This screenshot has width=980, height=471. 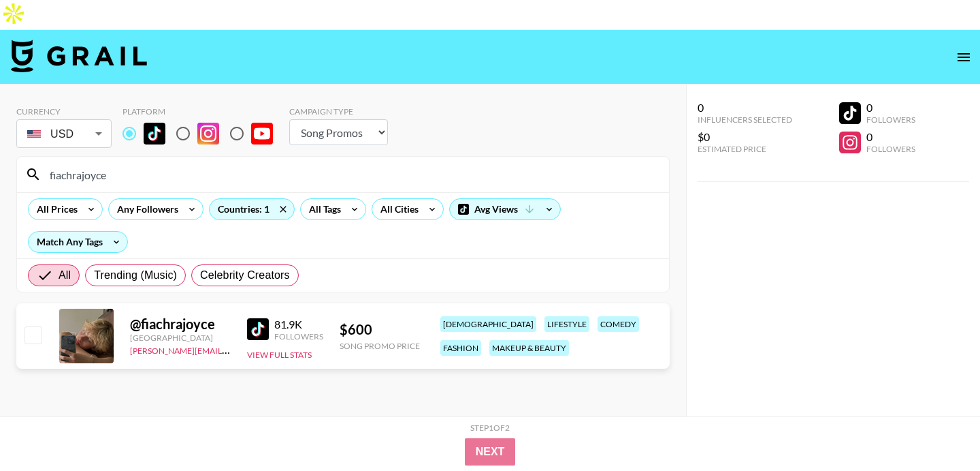 I want to click on div: All Tags, so click(x=322, y=209).